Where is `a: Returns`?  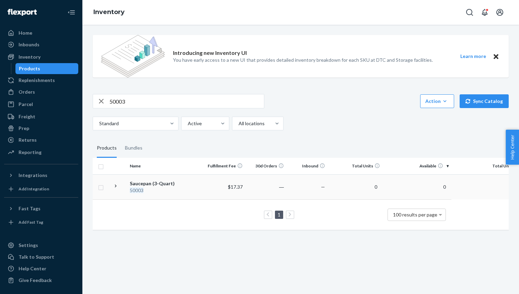
a: Returns is located at coordinates (41, 140).